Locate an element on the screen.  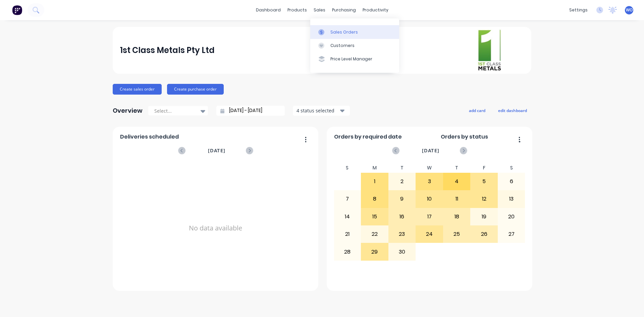
div: 10 is located at coordinates (429, 199).